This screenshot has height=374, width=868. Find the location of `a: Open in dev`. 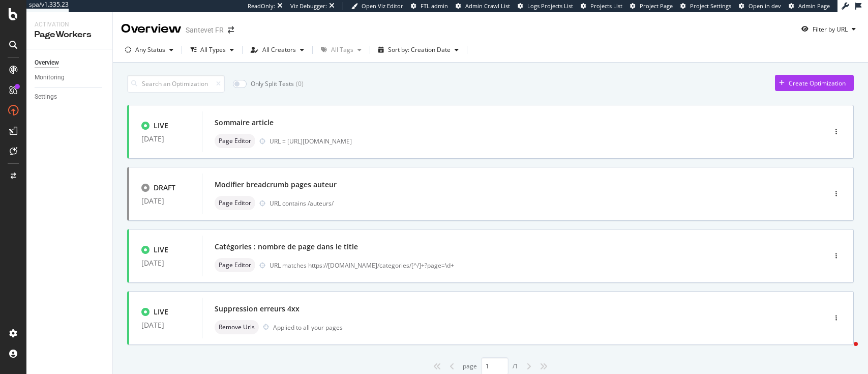

a: Open in dev is located at coordinates (760, 6).